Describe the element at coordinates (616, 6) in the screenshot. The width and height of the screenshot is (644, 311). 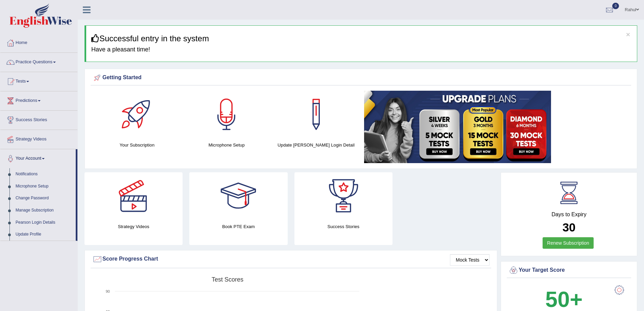
I see `span: 0` at that location.